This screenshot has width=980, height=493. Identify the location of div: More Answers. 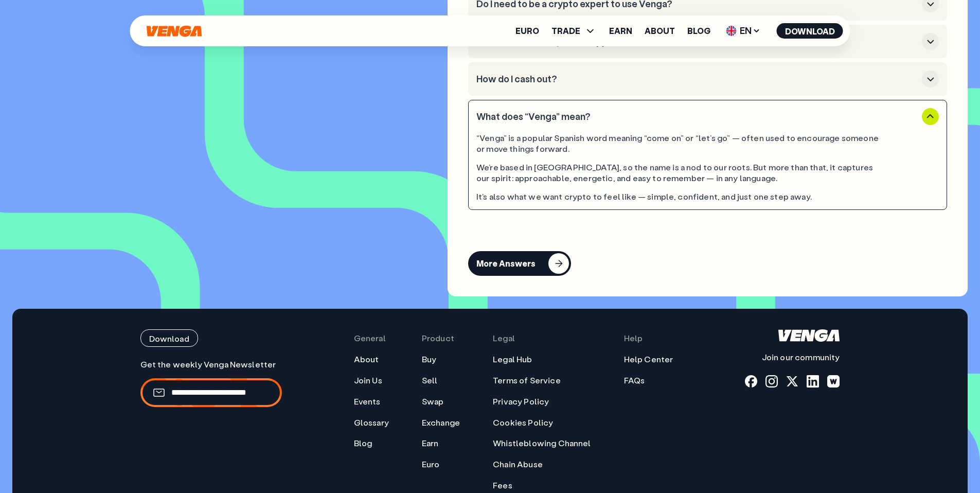
(506, 264).